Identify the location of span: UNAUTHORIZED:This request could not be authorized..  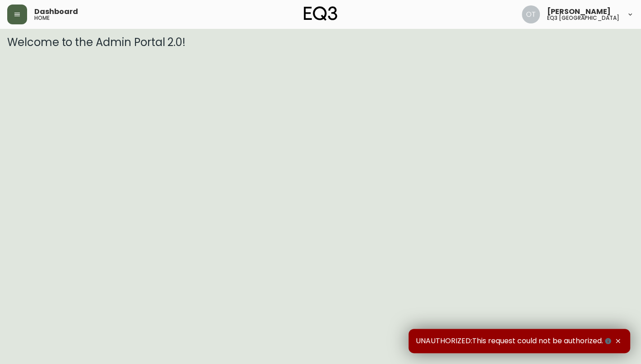
(514, 341).